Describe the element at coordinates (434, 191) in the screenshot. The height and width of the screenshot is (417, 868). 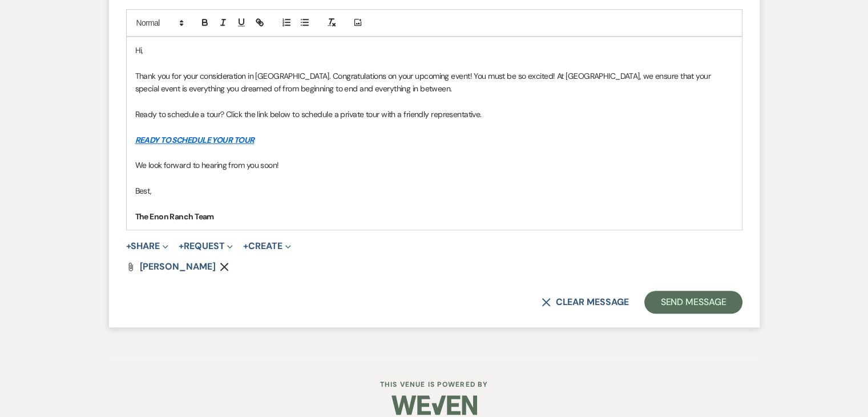
I see `p: Best,` at that location.